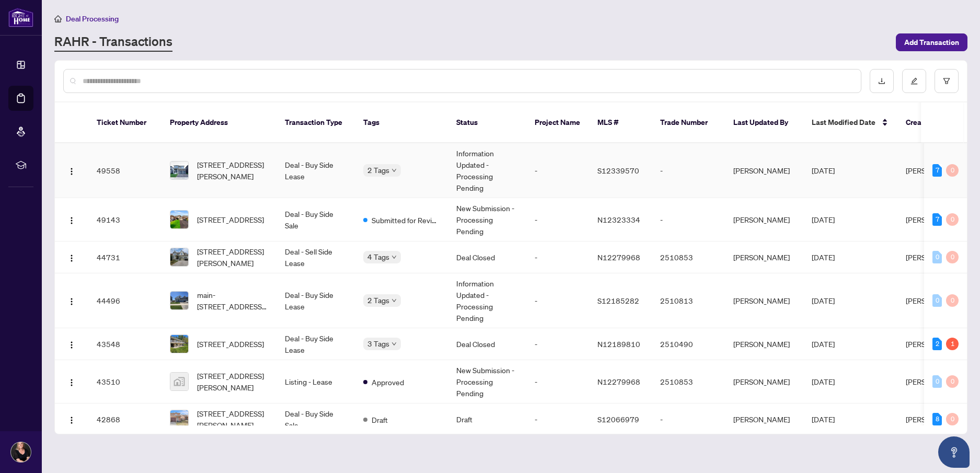 The height and width of the screenshot is (473, 980). Describe the element at coordinates (487, 122) in the screenshot. I see `th: Status` at that location.